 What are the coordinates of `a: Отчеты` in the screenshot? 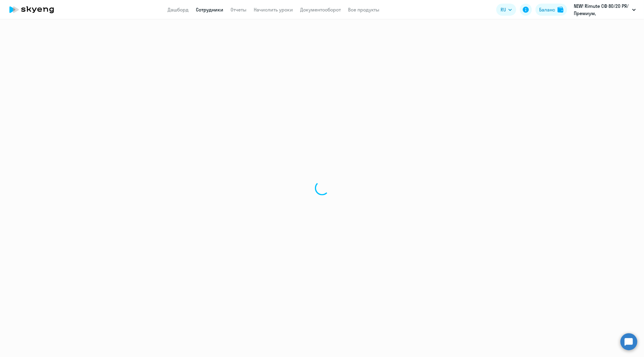 It's located at (239, 10).